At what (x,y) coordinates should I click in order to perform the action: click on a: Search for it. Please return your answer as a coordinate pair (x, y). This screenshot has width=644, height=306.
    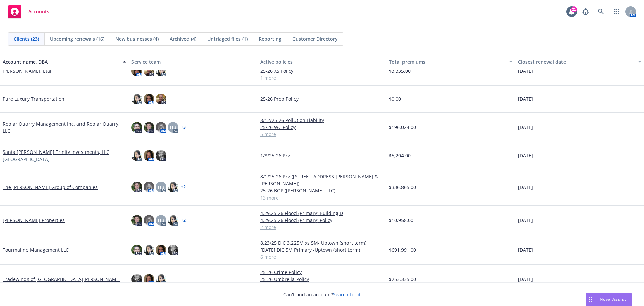
    Looking at the image, I should click on (347, 294).